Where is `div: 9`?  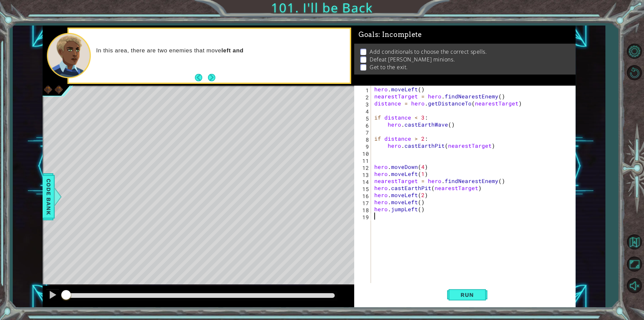 div: 9 is located at coordinates (363, 146).